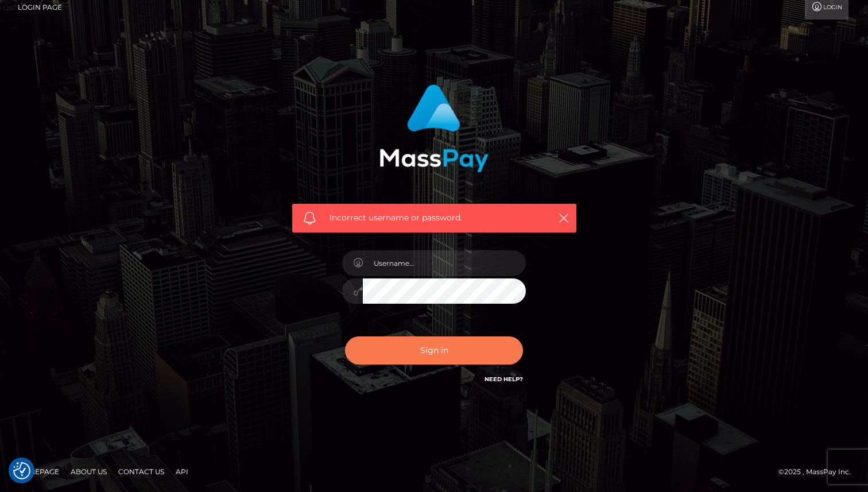 The height and width of the screenshot is (492, 868). Describe the element at coordinates (445, 263) in the screenshot. I see `input: Username...` at that location.